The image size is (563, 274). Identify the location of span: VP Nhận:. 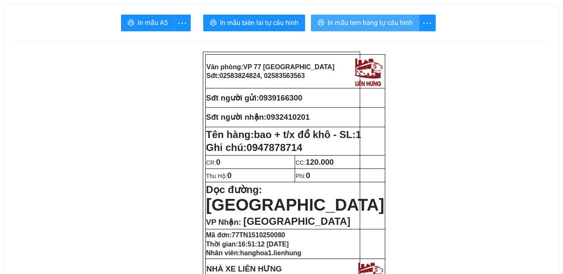
(224, 222).